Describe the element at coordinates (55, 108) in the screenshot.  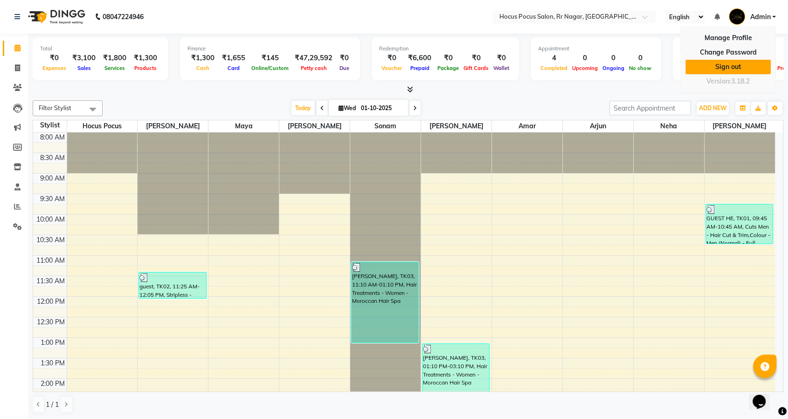
I see `span: Filter Stylist` at that location.